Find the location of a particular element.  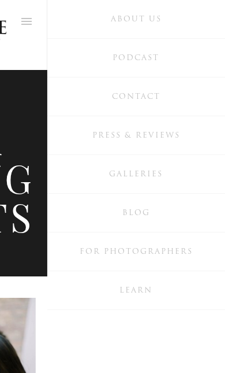

span: Contact is located at coordinates (136, 96).